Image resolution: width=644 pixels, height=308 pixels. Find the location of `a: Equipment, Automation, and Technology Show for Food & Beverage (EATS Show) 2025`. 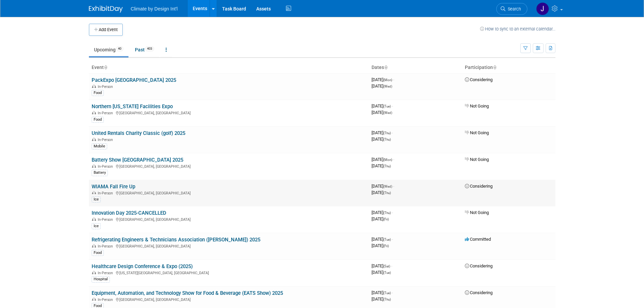

a: Equipment, Automation, and Technology Show for Food & Beverage (EATS Show) 2025 is located at coordinates (187, 293).